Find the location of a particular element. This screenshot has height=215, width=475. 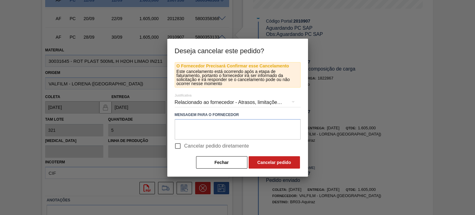

label: Mensagem para o Fornecedor is located at coordinates (238, 115).